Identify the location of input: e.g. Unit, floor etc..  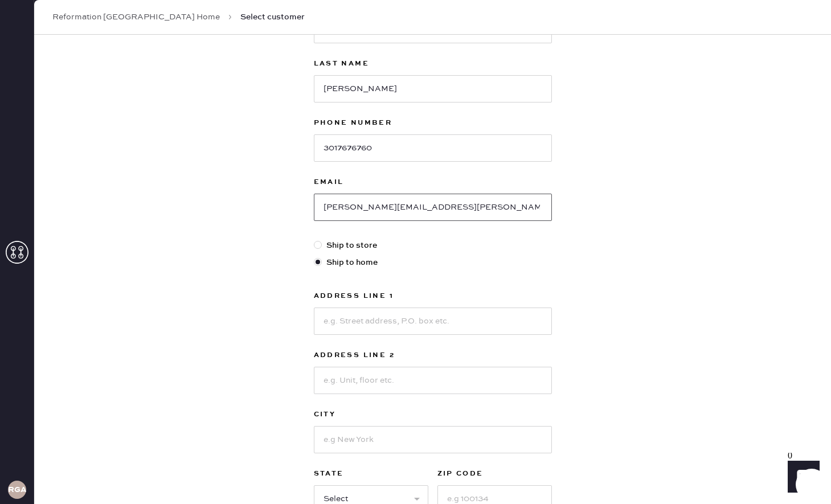
(433, 380).